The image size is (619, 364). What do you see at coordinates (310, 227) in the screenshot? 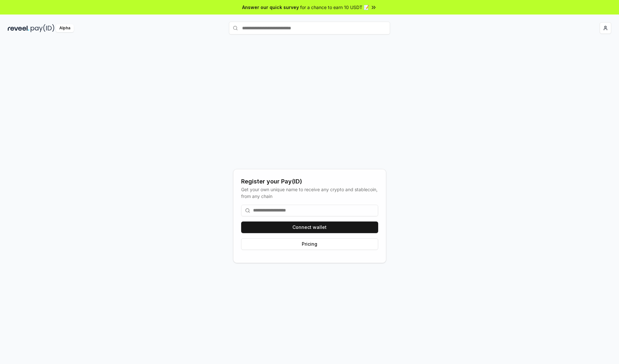
I see `button: Connect wallet` at bounding box center [310, 227].